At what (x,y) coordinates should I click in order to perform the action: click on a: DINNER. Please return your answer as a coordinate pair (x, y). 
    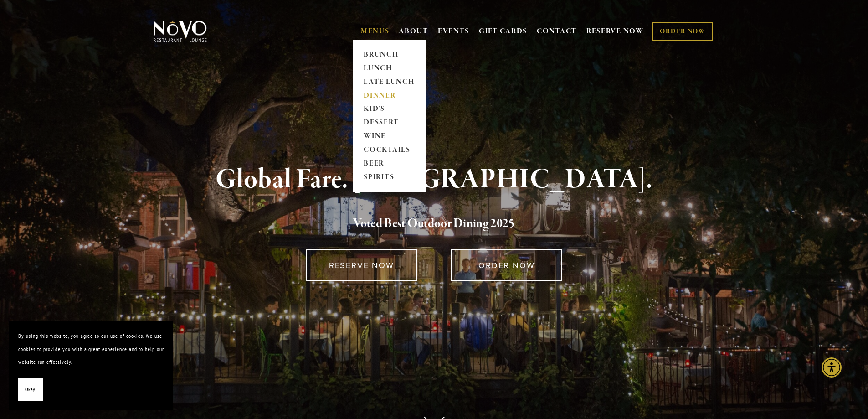
    Looking at the image, I should click on (389, 96).